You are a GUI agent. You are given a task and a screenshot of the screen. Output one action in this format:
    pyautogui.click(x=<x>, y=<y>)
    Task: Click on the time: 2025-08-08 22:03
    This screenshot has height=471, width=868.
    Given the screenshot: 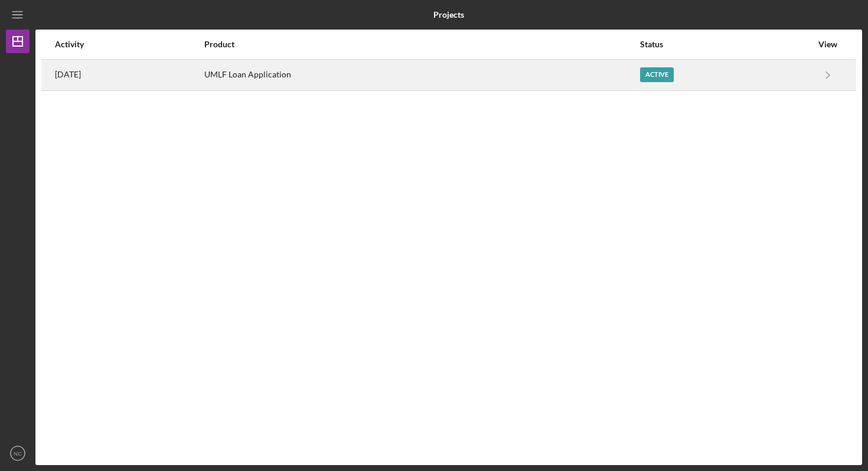 What is the action you would take?
    pyautogui.click(x=68, y=74)
    